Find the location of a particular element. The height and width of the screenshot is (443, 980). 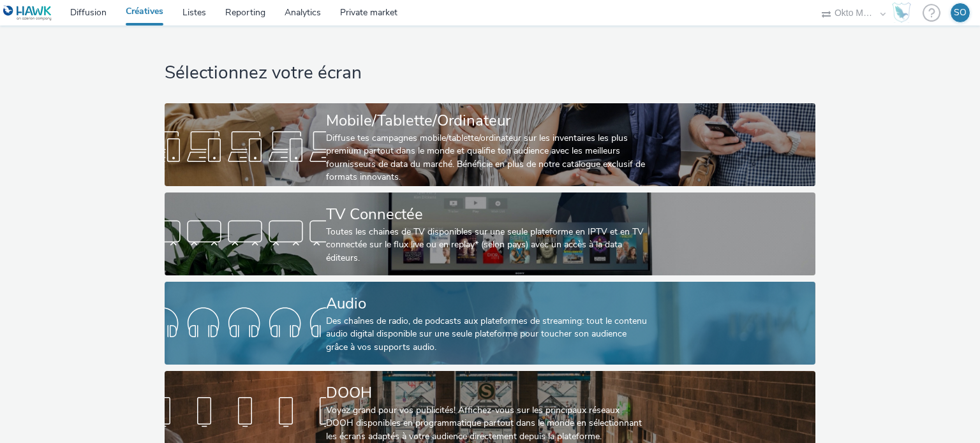

div: Diffuse tes campagnes mobile/tablette/ordinateur sur les inventaires les plus premium partout dan... is located at coordinates (487, 158).